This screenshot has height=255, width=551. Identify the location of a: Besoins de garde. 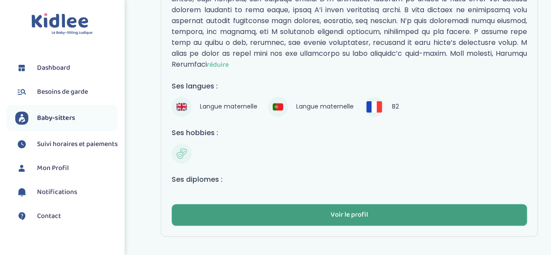
(66, 92).